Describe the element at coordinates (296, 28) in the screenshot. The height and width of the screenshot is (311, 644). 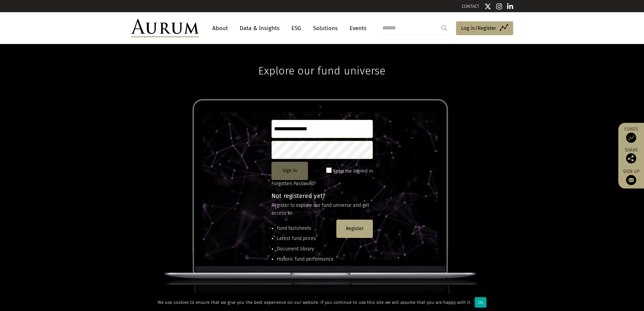
I see `a: ESG` at that location.